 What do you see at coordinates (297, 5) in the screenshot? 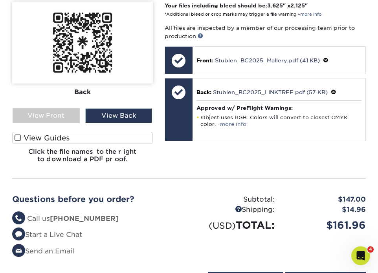
I see `span: 2.125` at bounding box center [297, 5].